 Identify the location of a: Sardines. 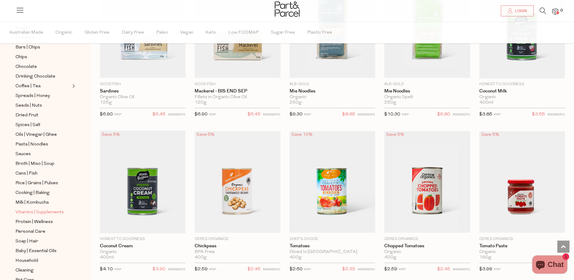
(143, 91).